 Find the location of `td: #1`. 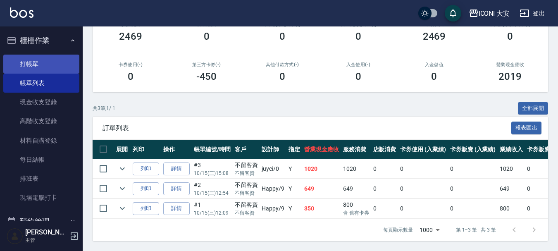

td: #1 is located at coordinates (212, 208).